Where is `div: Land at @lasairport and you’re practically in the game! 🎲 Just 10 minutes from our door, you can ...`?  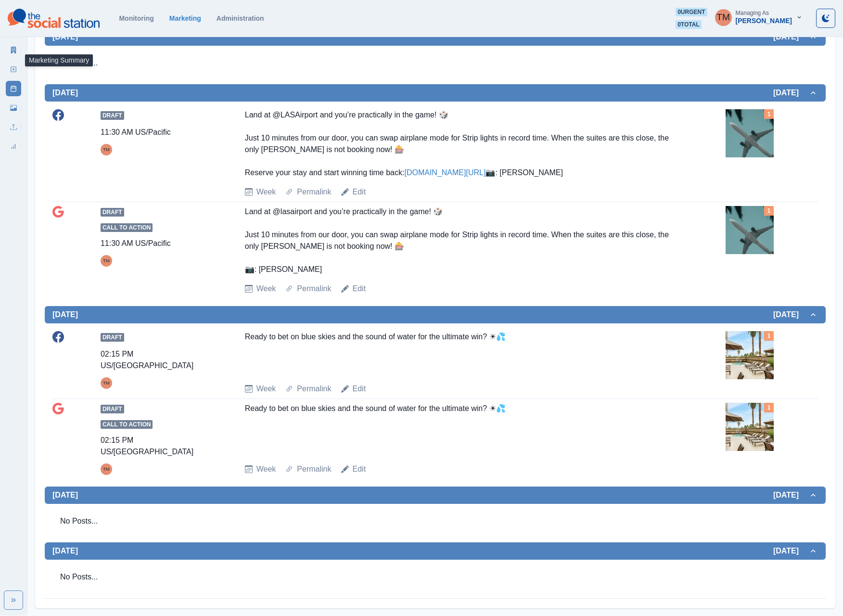 div: Land at @lasairport and you’re practically in the game! 🎲 Just 10 minutes from our door, you can ... is located at coordinates (459, 241).